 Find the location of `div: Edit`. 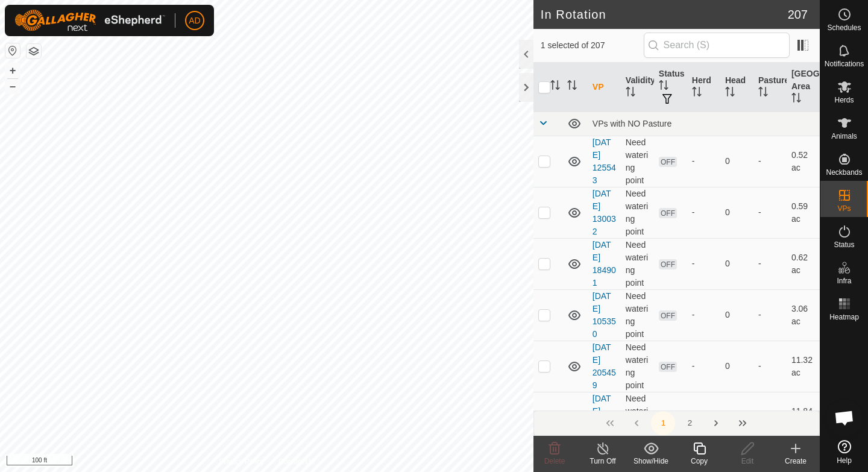

div: Edit is located at coordinates (747, 461).